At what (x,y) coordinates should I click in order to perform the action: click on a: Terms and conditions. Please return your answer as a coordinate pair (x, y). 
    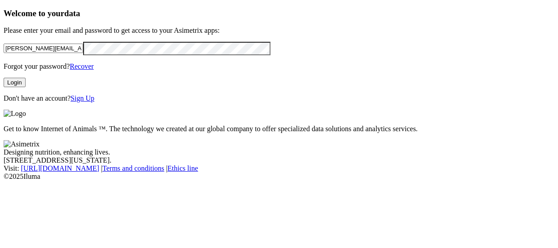
    Looking at the image, I should click on (133, 168).